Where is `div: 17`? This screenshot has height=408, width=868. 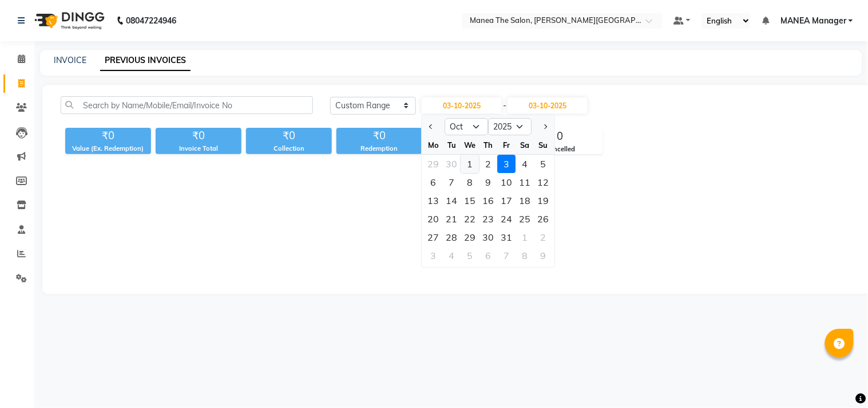 div: 17 is located at coordinates (507, 201).